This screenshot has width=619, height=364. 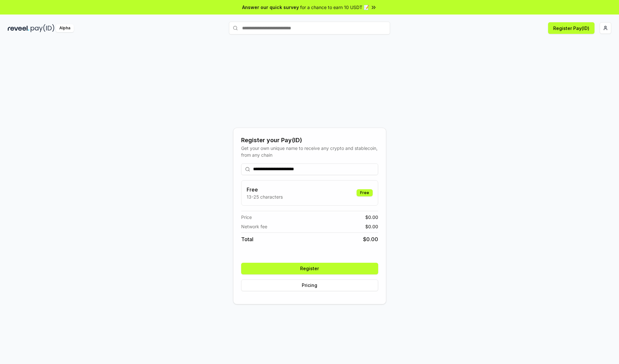 I want to click on span: Network fee, so click(x=254, y=226).